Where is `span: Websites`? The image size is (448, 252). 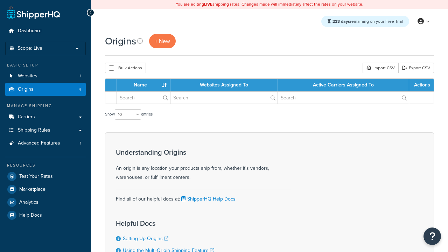
span: Websites is located at coordinates (28, 76).